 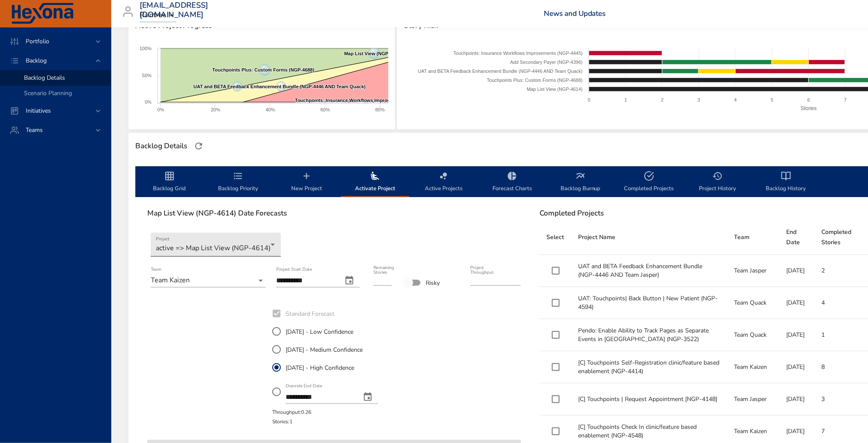 What do you see at coordinates (662, 100) in the screenshot?
I see `text: 2` at bounding box center [662, 100].